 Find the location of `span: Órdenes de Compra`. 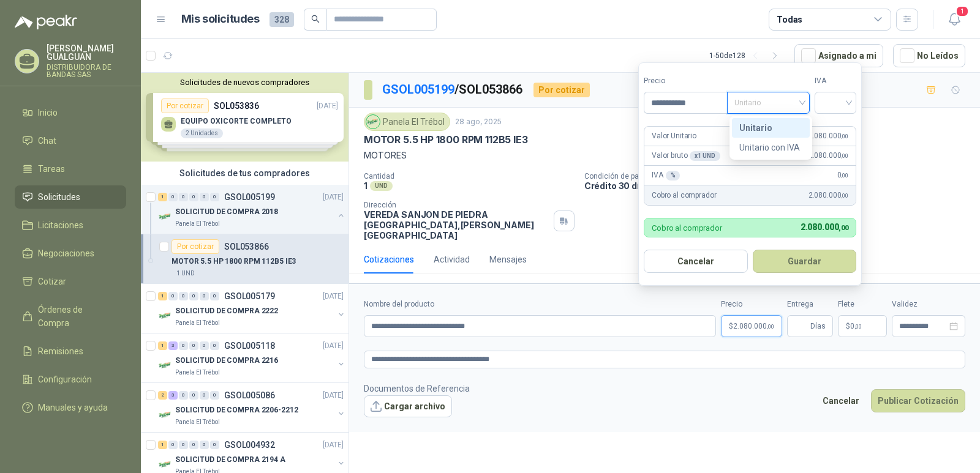

span: Órdenes de Compra is located at coordinates (76, 317).